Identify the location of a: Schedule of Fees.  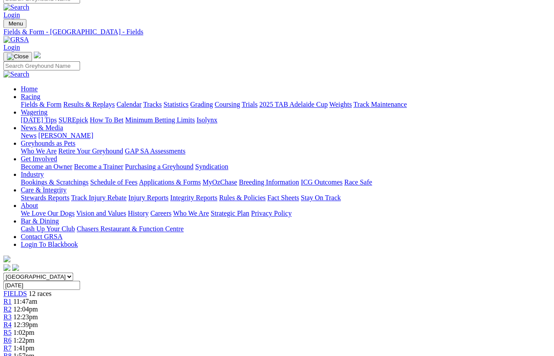
(113, 182).